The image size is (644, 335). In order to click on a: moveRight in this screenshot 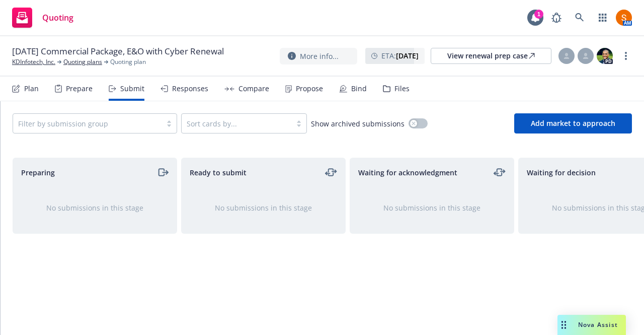, I will do `click(162, 172)`.